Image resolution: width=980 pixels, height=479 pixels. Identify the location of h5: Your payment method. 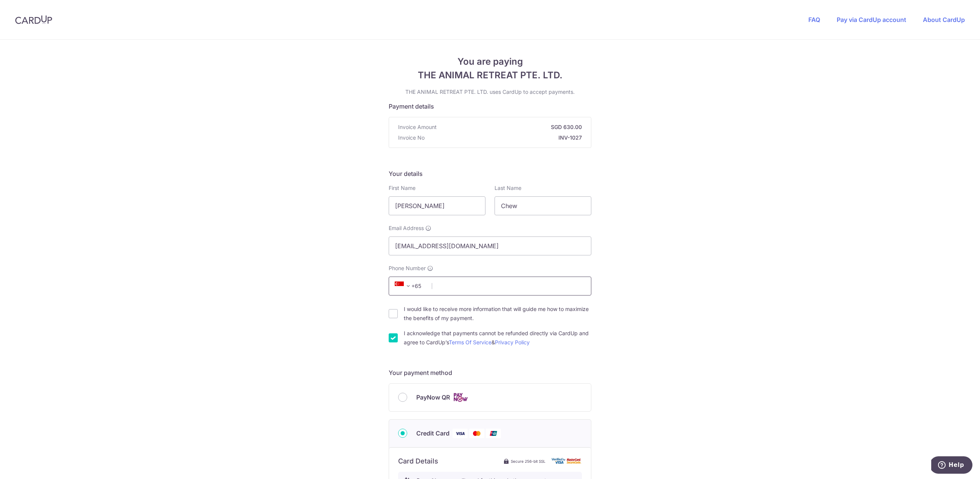
(490, 373).